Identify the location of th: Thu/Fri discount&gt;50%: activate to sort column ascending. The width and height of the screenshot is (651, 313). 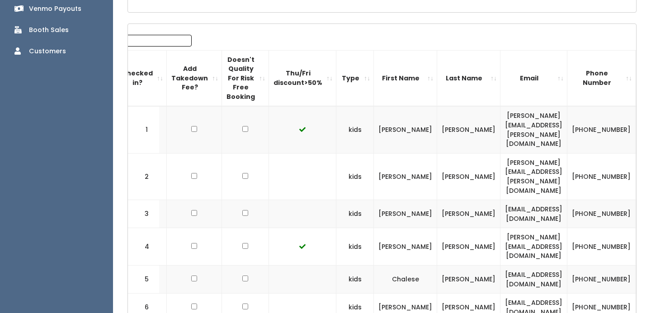
(302, 78).